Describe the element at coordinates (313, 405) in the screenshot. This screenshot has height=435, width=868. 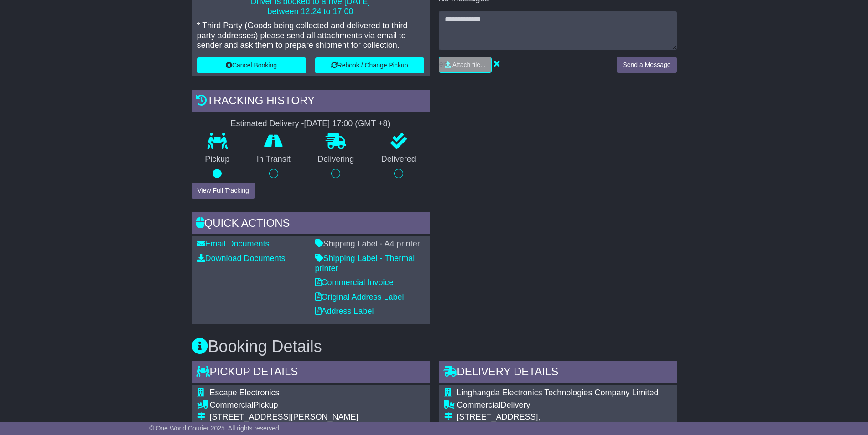
I see `div: Pickup` at that location.